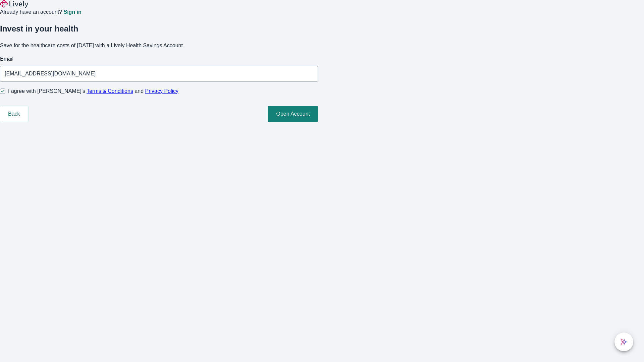 Image resolution: width=644 pixels, height=362 pixels. What do you see at coordinates (72, 12) in the screenshot?
I see `div: Sign in` at bounding box center [72, 12].